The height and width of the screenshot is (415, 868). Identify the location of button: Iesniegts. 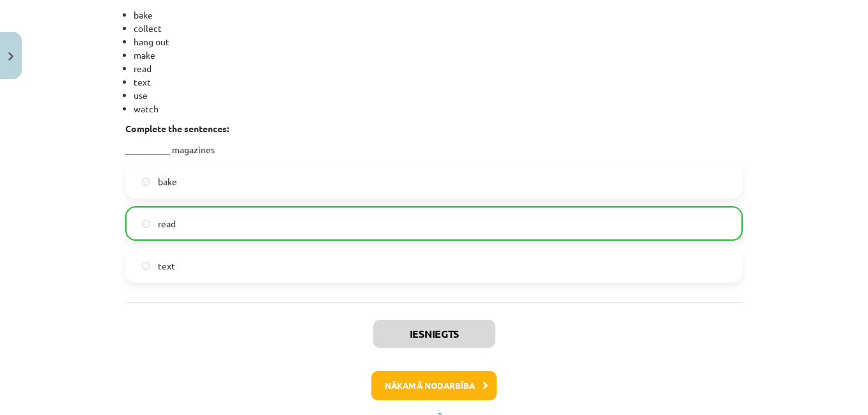
(434, 334).